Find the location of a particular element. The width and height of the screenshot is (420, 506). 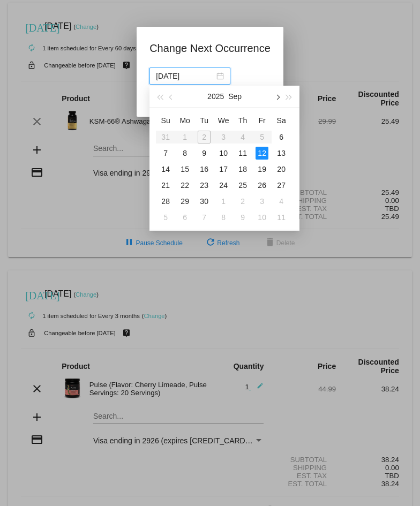

div: 26 is located at coordinates (262, 185).